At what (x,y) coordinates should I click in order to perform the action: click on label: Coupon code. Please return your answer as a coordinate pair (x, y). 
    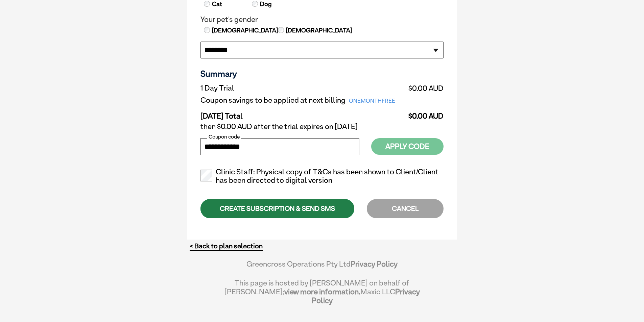
    Looking at the image, I should click on (224, 137).